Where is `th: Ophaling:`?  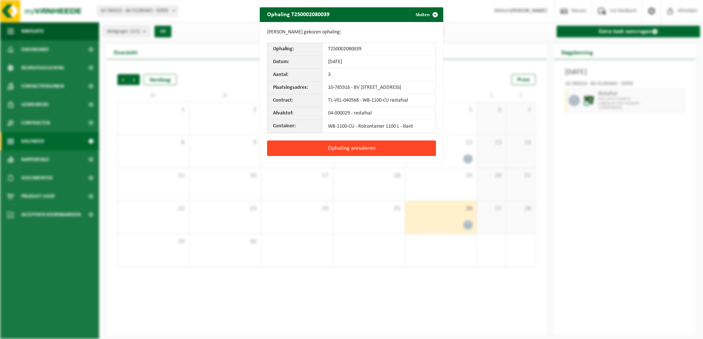
th: Ophaling: is located at coordinates (295, 49).